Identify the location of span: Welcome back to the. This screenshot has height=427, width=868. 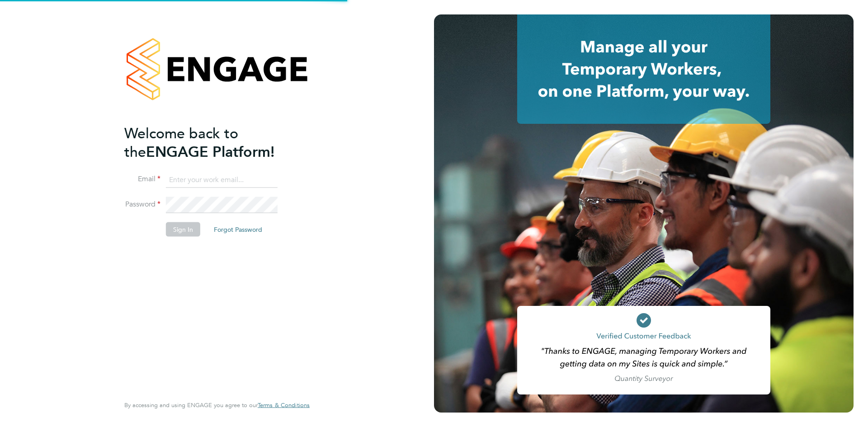
(181, 142).